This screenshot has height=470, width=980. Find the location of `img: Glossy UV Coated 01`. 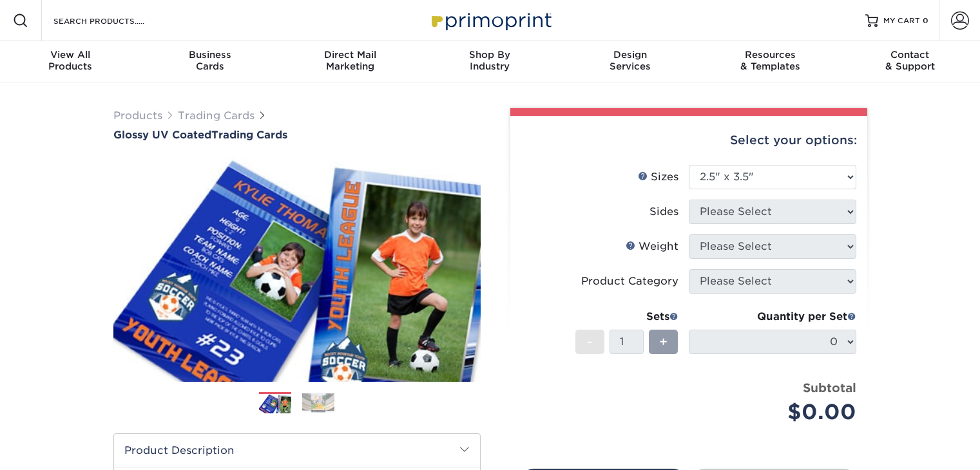

img: Glossy UV Coated 01 is located at coordinates (297, 269).